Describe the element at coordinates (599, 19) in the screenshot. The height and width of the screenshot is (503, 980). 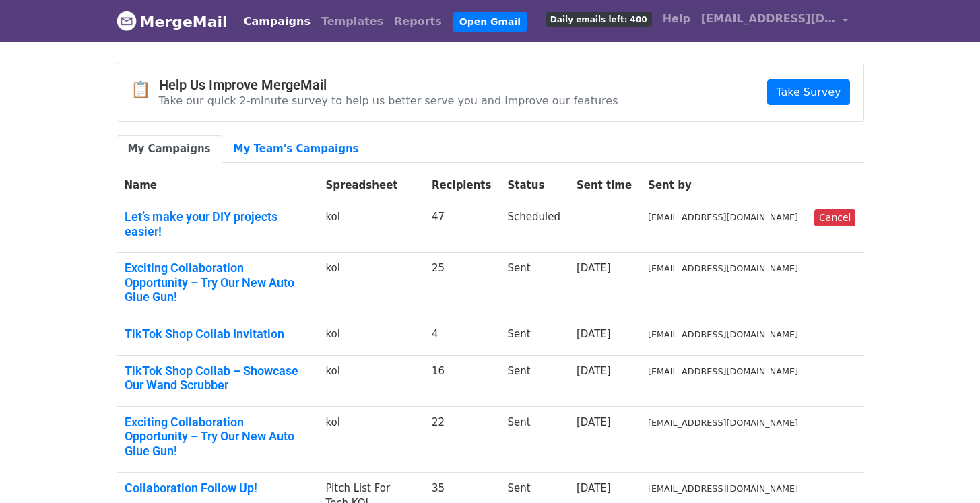
I see `span: Daily emails left: 400` at that location.